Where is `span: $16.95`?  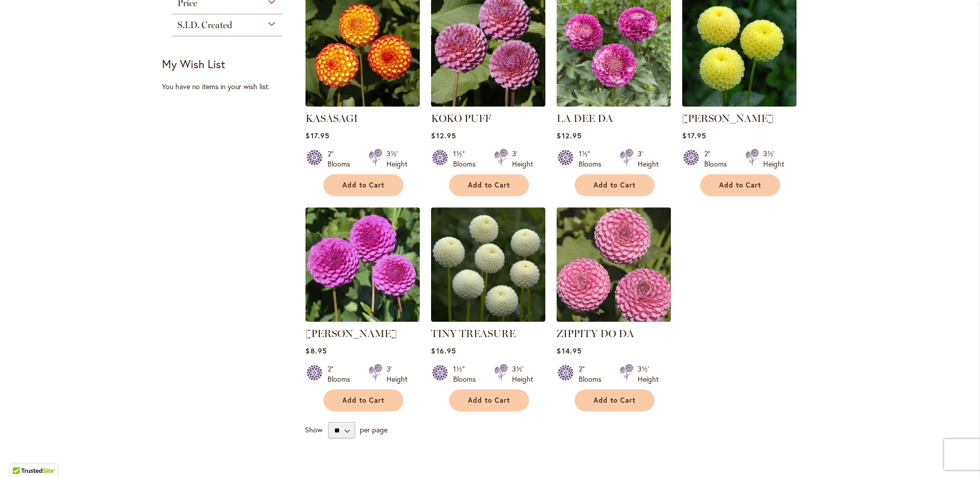
span: $16.95 is located at coordinates (443, 351).